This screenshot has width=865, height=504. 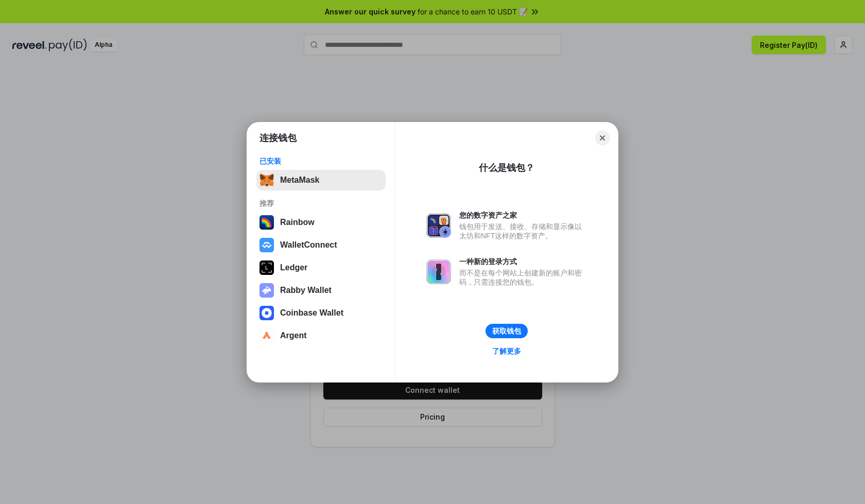 I want to click on div: 获取钱包, so click(x=507, y=331).